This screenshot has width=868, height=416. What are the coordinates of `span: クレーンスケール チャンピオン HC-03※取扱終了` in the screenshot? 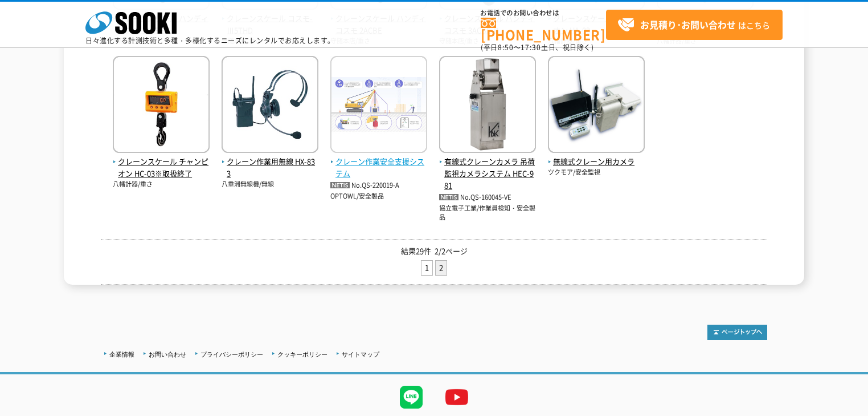 It's located at (162, 167).